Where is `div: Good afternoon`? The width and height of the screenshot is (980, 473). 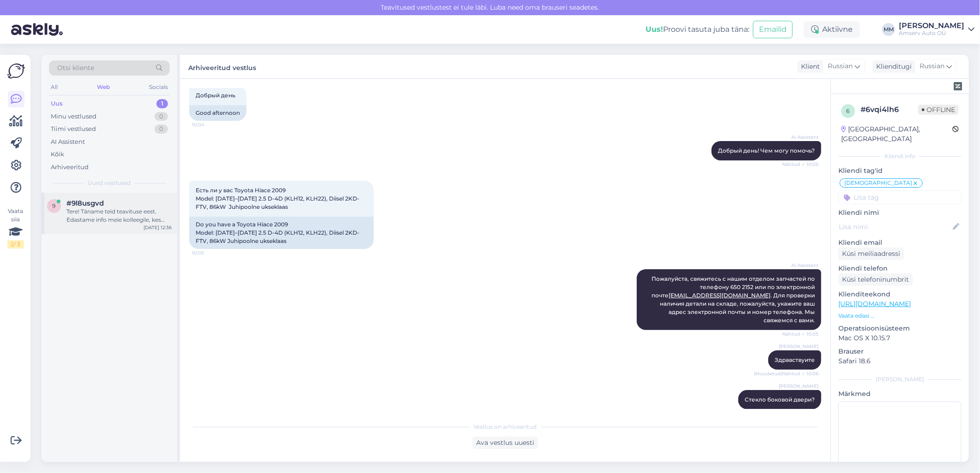
div: Good afternoon is located at coordinates (218, 113).